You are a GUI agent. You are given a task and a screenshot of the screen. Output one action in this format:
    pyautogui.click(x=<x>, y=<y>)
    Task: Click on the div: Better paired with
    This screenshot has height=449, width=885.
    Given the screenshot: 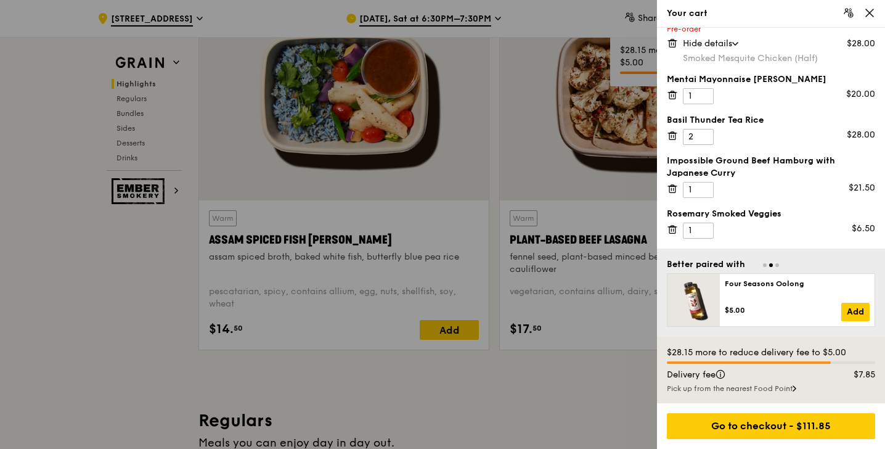 What is the action you would take?
    pyautogui.click(x=706, y=264)
    